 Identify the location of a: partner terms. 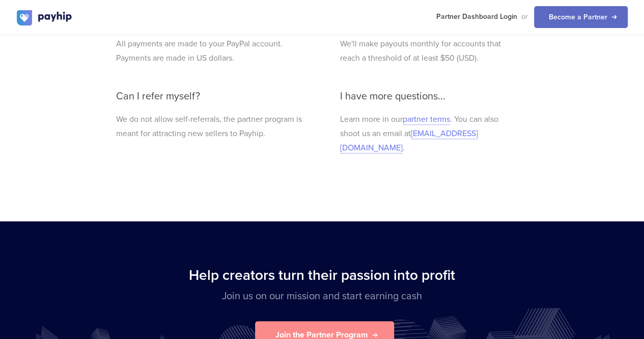
(426, 119).